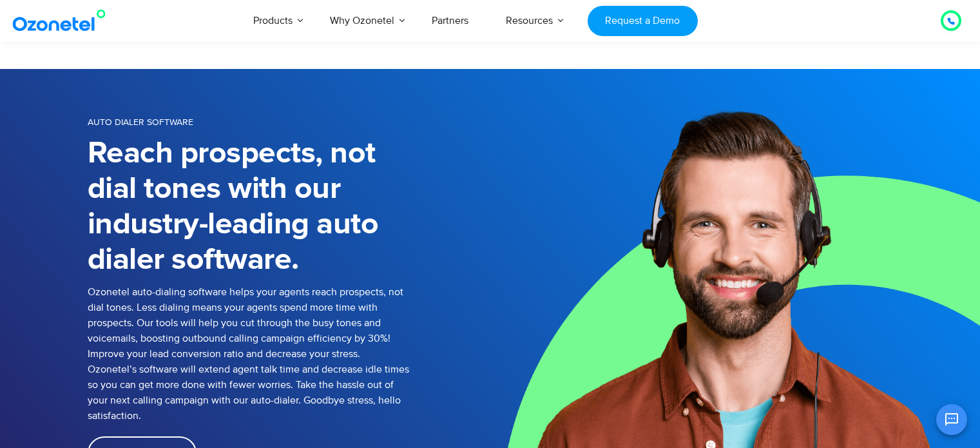 The width and height of the screenshot is (980, 448). I want to click on h1: Reach prospects, not dial tones with our industry-leading auto dialer software., so click(249, 207).